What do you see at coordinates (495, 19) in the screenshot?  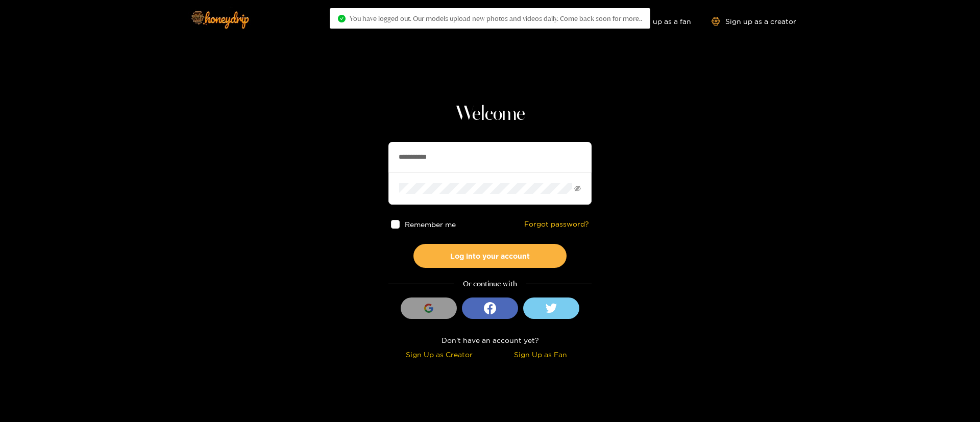 I see `span: You have logged out. Our models upload new photos and videos daily. Come back soon for more..` at bounding box center [495, 19].